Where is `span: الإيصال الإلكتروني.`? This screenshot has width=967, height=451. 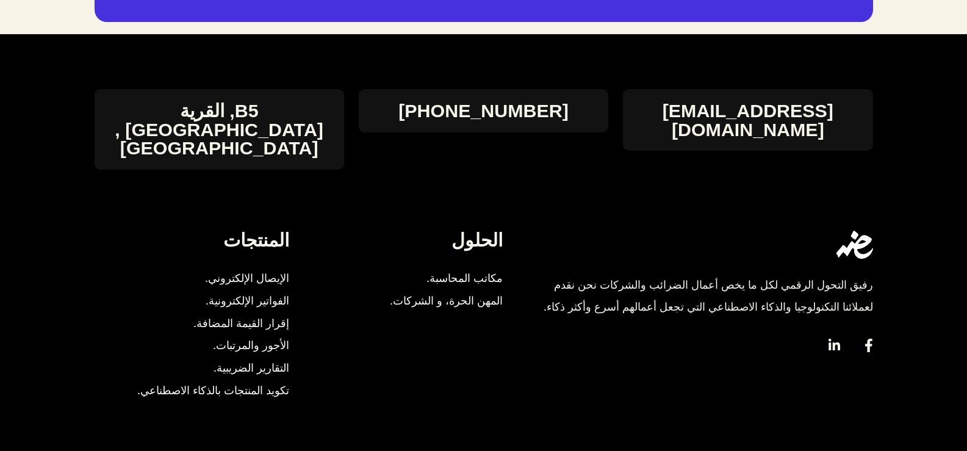 span: الإيصال الإلكتروني. is located at coordinates (247, 278).